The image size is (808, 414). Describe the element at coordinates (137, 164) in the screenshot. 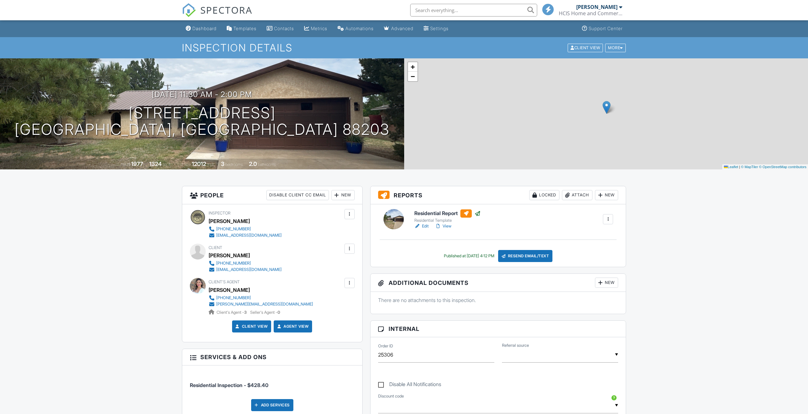

I see `div: 1977` at that location.